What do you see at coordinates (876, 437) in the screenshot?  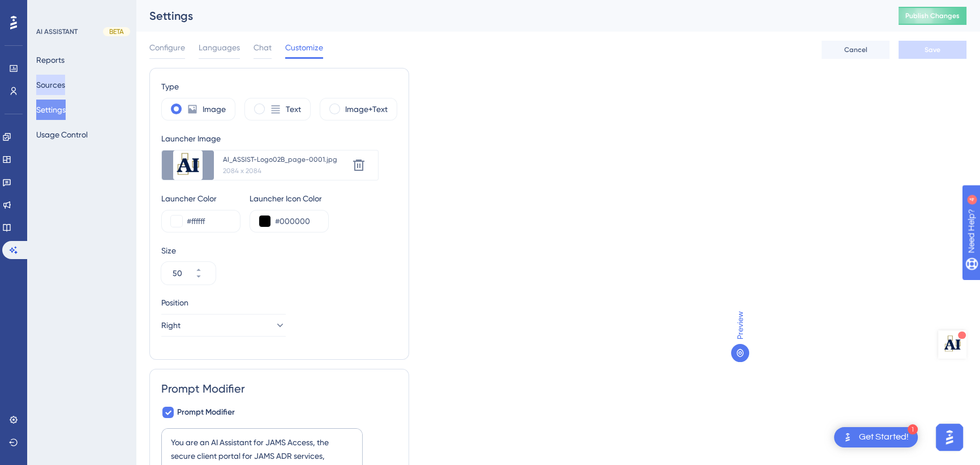 I see `div: Open Get Started! checklist, remaining modules: 1` at bounding box center [876, 437].